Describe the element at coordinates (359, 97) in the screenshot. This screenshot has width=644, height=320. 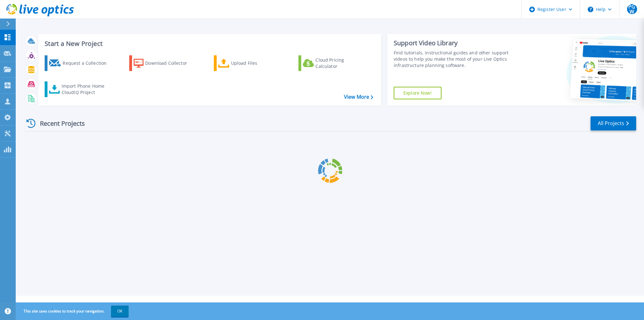
I see `a: View More` at that location.